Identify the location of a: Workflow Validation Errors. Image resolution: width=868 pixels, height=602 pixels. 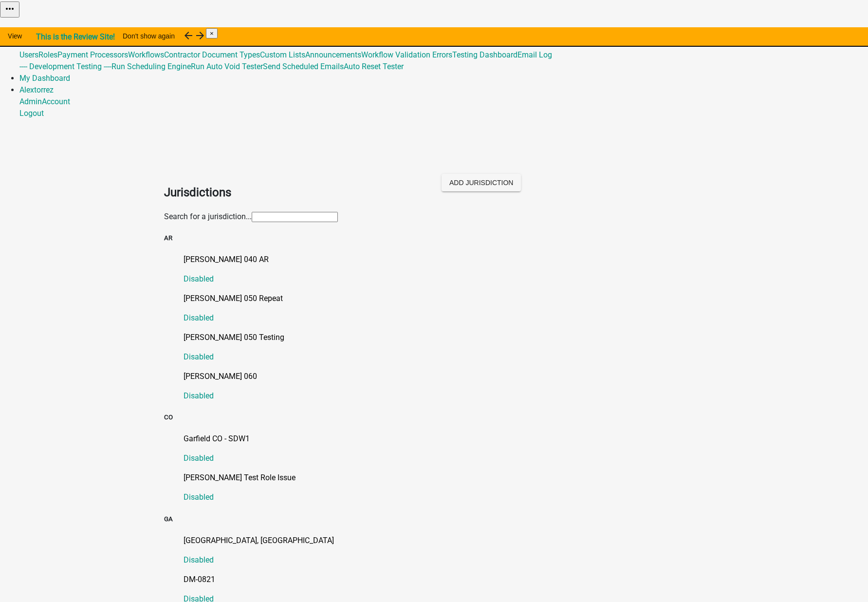
(406, 55).